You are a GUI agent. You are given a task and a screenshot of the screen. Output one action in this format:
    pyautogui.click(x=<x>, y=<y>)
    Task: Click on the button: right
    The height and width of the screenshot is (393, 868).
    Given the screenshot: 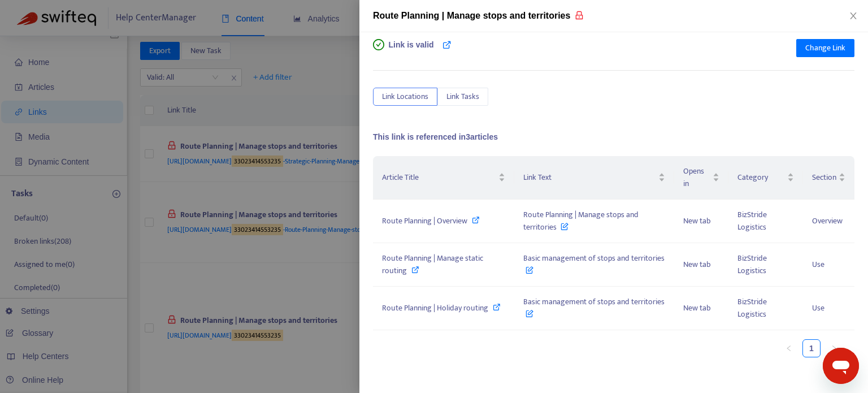 What is the action you would take?
    pyautogui.click(x=834, y=348)
    